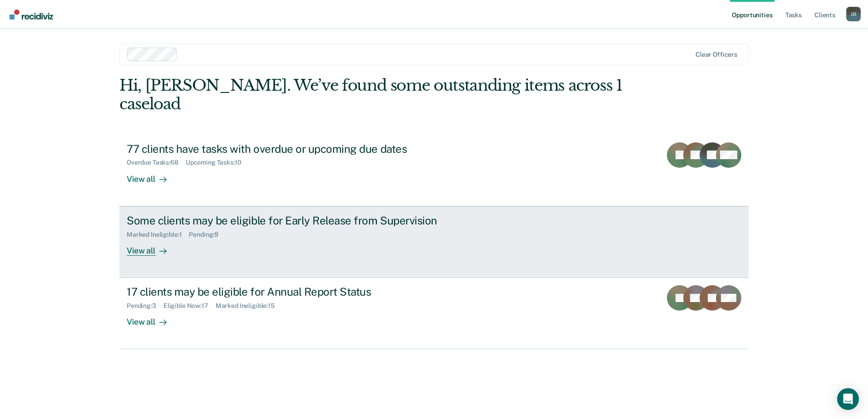 The image size is (868, 419). Describe the element at coordinates (286, 149) in the screenshot. I see `div: 77 clients have tasks with overdue or upcoming due dates` at that location.